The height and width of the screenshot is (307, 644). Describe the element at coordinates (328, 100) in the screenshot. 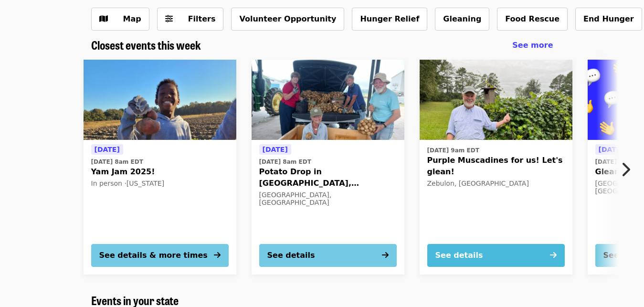

I see `img: Potato Drop in New Hill, NC! organized by Society of St. Andrew` at that location.